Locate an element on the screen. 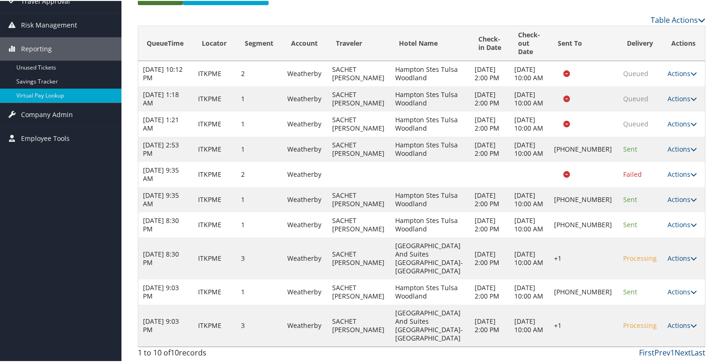 This screenshot has height=362, width=718. th: Check-in Date: activate to sort column ascending is located at coordinates (489, 42).